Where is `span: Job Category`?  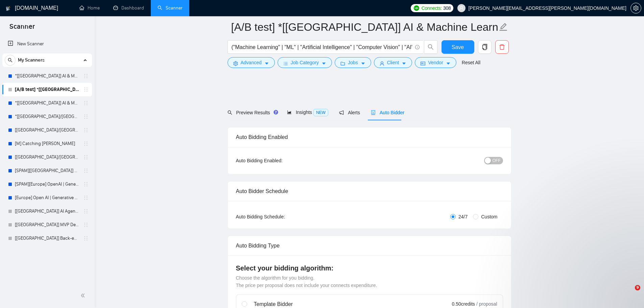 span: Job Category is located at coordinates (305, 62).